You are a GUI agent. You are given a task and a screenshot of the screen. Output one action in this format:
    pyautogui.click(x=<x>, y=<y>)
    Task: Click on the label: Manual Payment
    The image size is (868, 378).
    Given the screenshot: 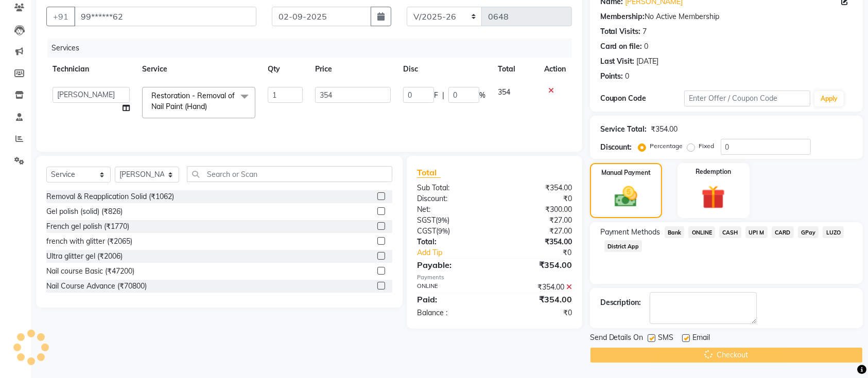 What is the action you would take?
    pyautogui.click(x=626, y=173)
    